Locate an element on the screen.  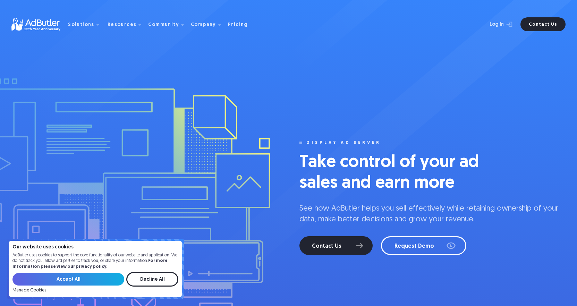
div: Resources is located at coordinates (122, 25).